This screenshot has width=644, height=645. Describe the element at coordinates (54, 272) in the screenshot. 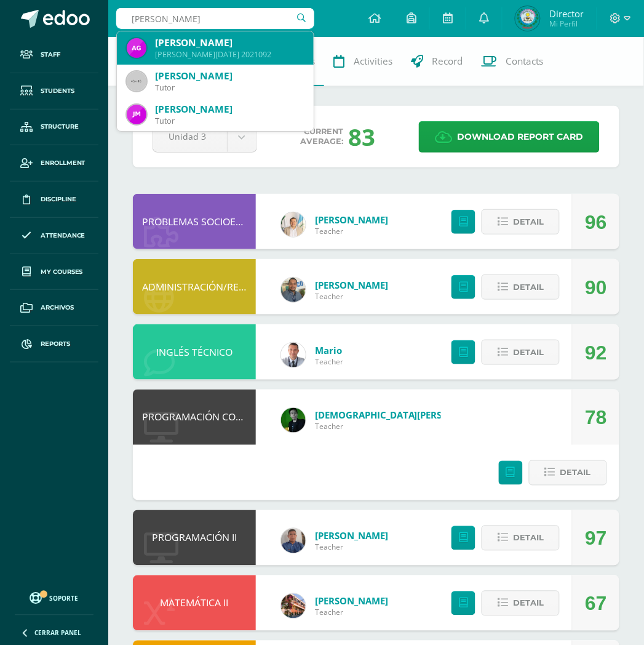

I see `a: My courses` at that location.